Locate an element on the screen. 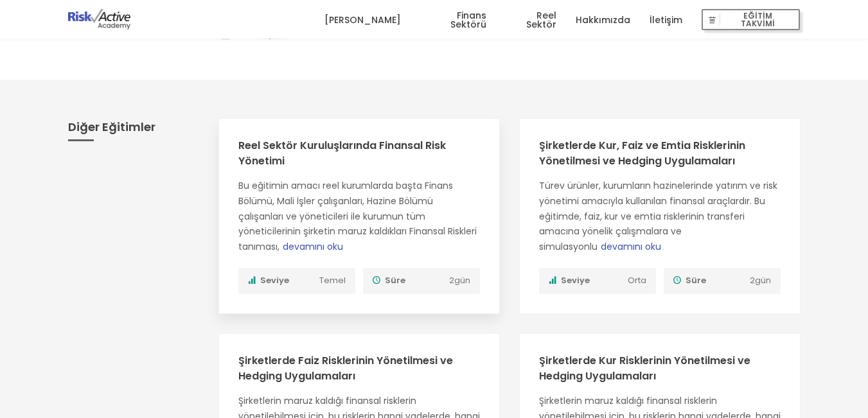  a: İletişim is located at coordinates (666, 20).